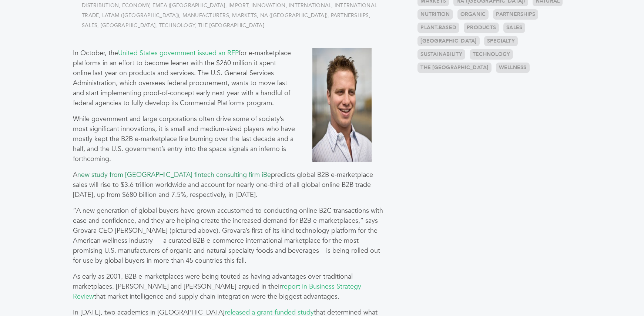  I want to click on a: Products, so click(481, 28).